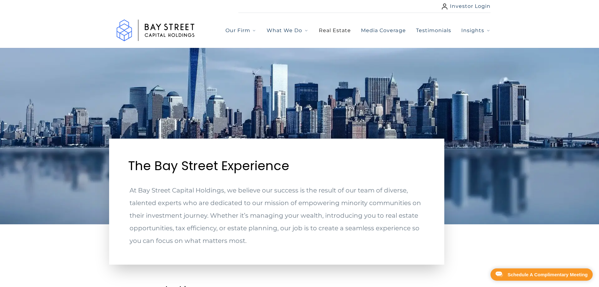 Image resolution: width=599 pixels, height=287 pixels. I want to click on a: Investor Login, so click(466, 6).